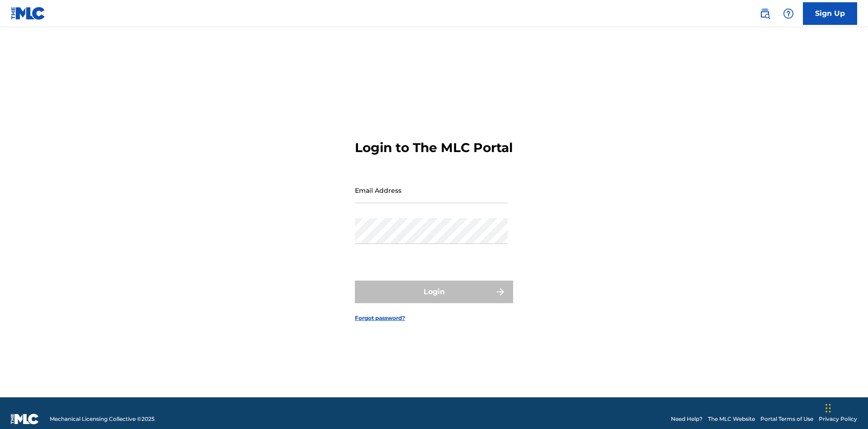  What do you see at coordinates (731, 419) in the screenshot?
I see `a: The MLC Website` at bounding box center [731, 419].